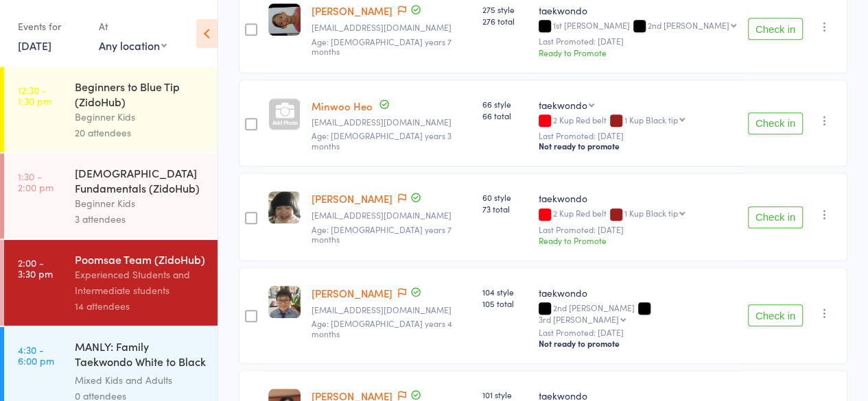  Describe the element at coordinates (34, 95) in the screenshot. I see `time: 12:30 - 1:30 pm` at that location.